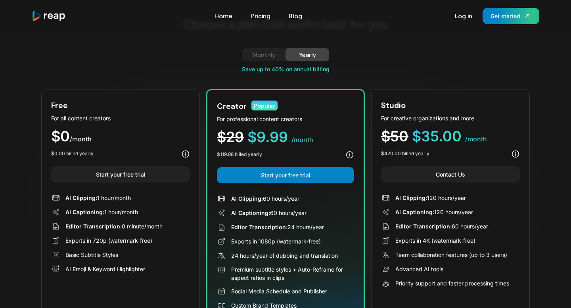 This screenshot has width=571, height=308. Describe the element at coordinates (121, 136) in the screenshot. I see `div: $0` at that location.